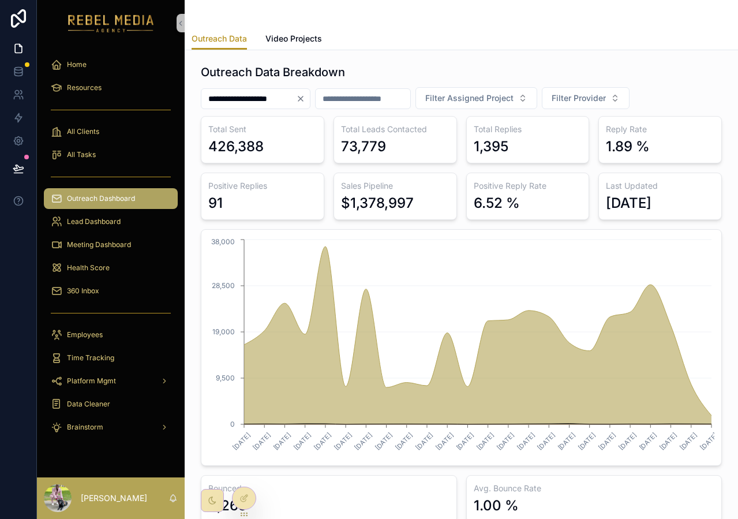  What do you see at coordinates (395, 129) in the screenshot?
I see `h3: Total Leads Contacted` at bounding box center [395, 129].